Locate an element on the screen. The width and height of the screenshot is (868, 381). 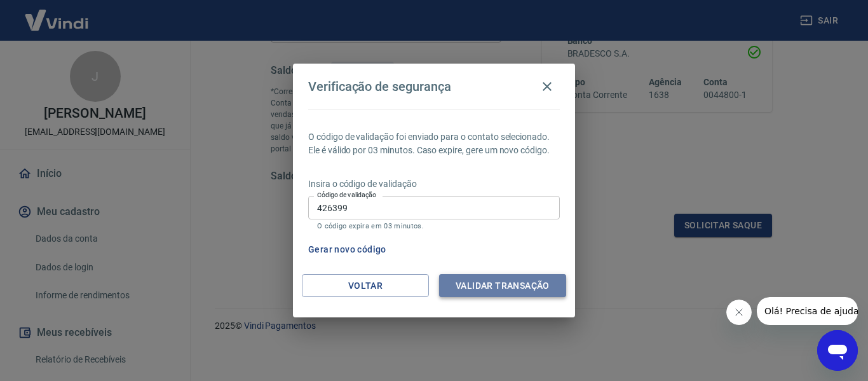
p: O código expira em 03 minutos. is located at coordinates (434, 226).